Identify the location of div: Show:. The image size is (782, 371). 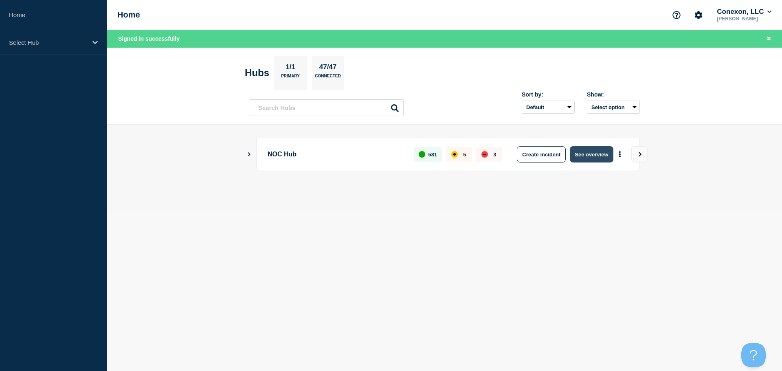
(613, 94).